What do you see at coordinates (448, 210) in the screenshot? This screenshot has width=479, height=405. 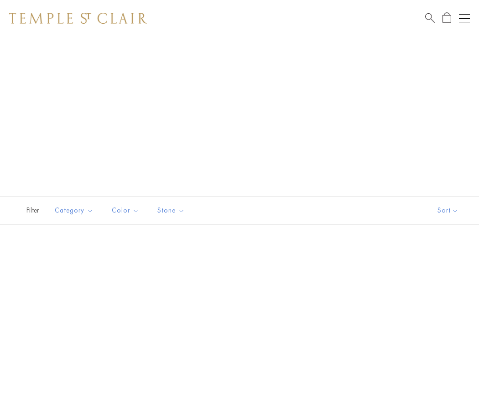 I see `button: Show sort by` at bounding box center [448, 210].